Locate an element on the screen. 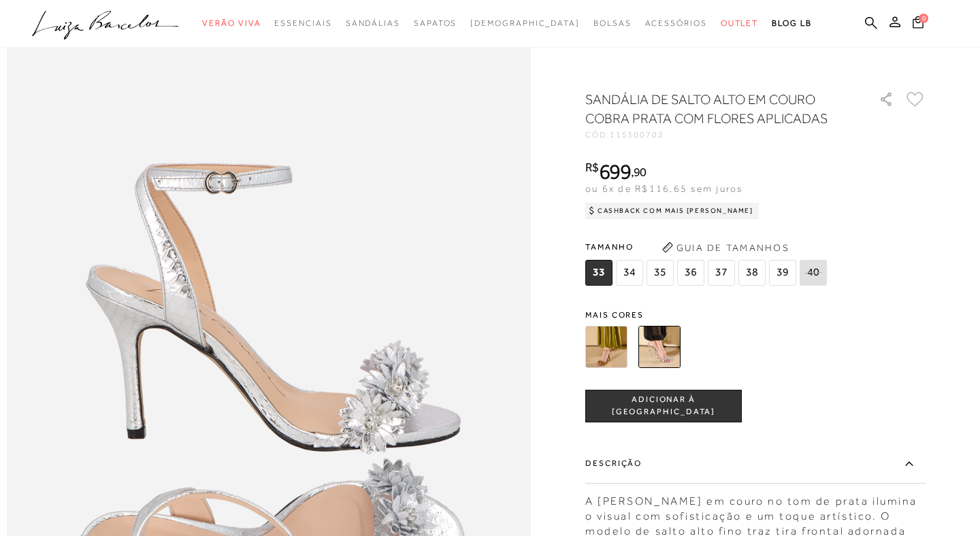  span: 37 is located at coordinates (721, 273).